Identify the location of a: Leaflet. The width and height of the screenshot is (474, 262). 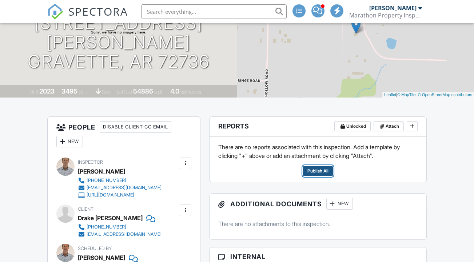
(390, 95).